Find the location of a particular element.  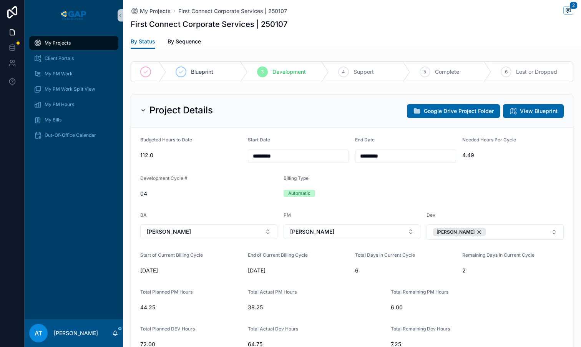

span: My PM Work Split View is located at coordinates (70, 89).